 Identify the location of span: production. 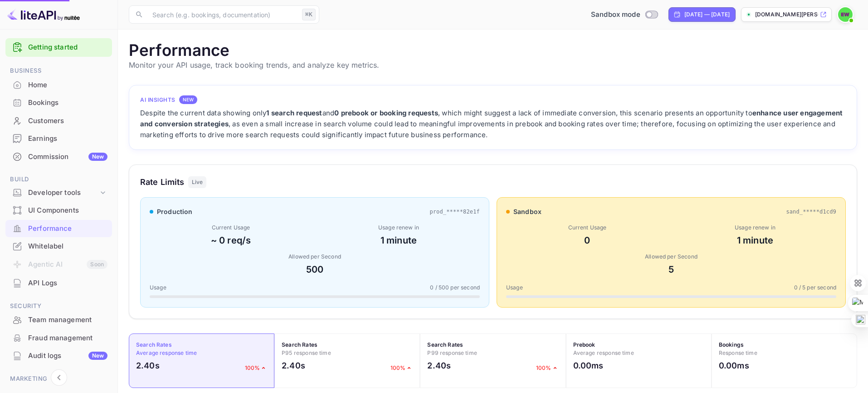
(174, 211).